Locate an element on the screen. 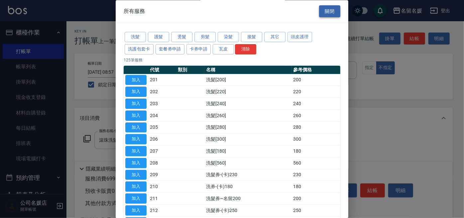  td: 203 is located at coordinates (162, 104).